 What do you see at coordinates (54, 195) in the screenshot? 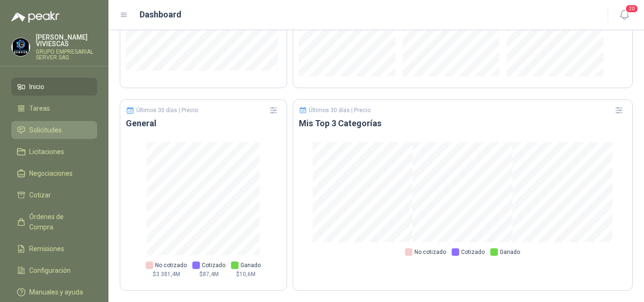
I see `a: Cotizar` at bounding box center [54, 195].